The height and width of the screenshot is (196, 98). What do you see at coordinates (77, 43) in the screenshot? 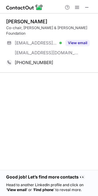
I see `button: Reveal Button` at bounding box center [77, 43].